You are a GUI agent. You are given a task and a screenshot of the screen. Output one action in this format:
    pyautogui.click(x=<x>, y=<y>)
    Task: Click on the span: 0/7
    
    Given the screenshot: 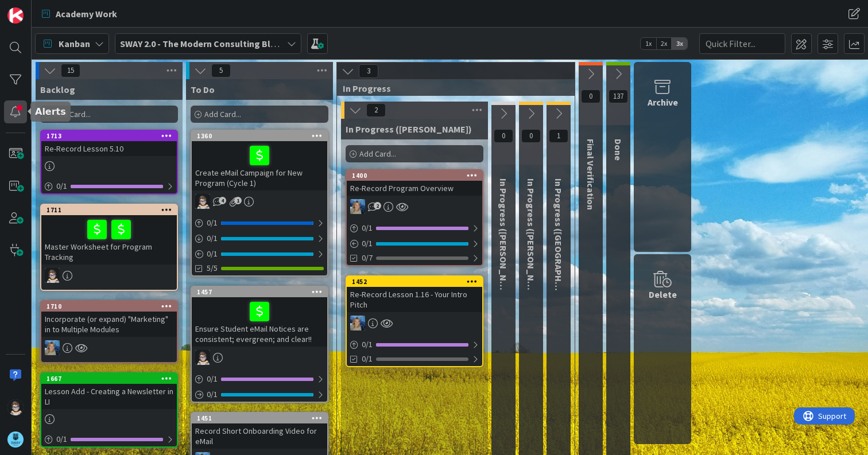 What is the action you would take?
    pyautogui.click(x=367, y=258)
    